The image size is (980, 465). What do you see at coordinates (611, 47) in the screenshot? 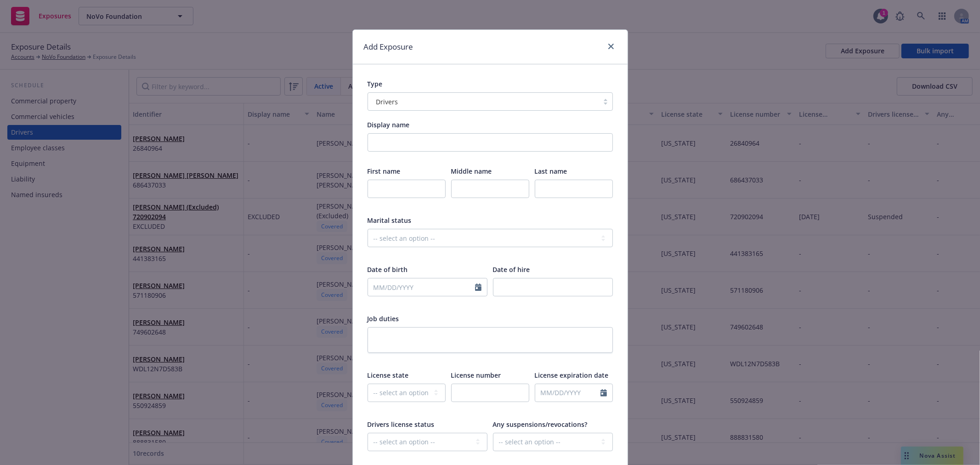
I see `a: close` at bounding box center [611, 47].